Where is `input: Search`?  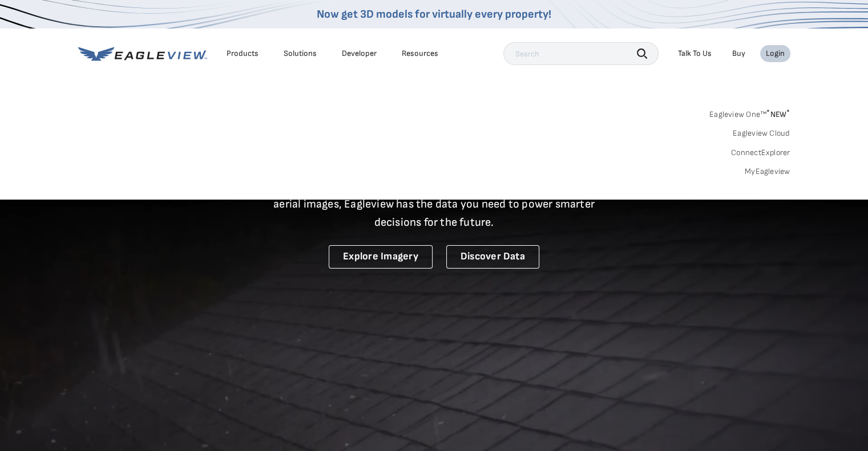 input: Search is located at coordinates (581, 54).